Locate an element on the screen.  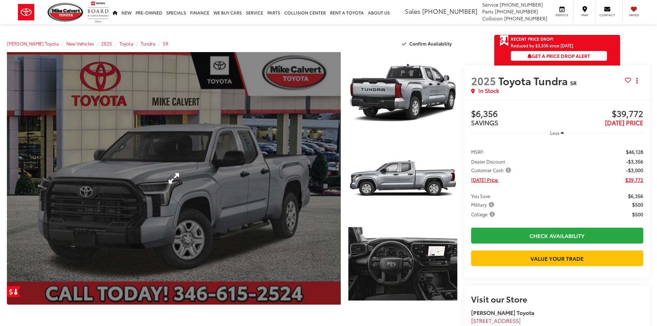
span: Saved is located at coordinates (634, 15).